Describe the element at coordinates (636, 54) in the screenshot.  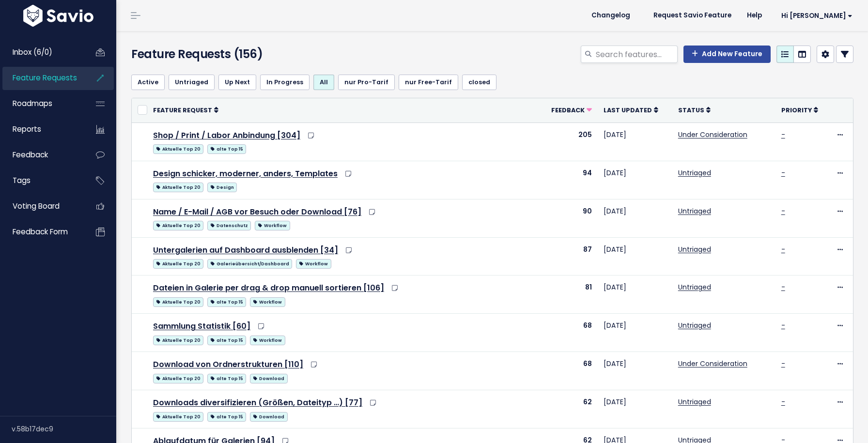
I see `input: Search features...` at that location.